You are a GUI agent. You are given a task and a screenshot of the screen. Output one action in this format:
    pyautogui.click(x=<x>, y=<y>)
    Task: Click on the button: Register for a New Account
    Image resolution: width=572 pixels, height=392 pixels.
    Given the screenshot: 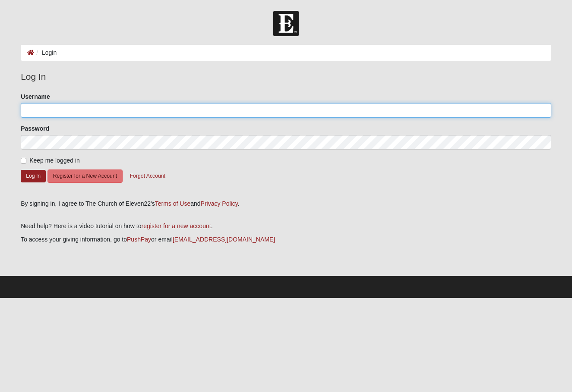 What is the action you would take?
    pyautogui.click(x=85, y=176)
    